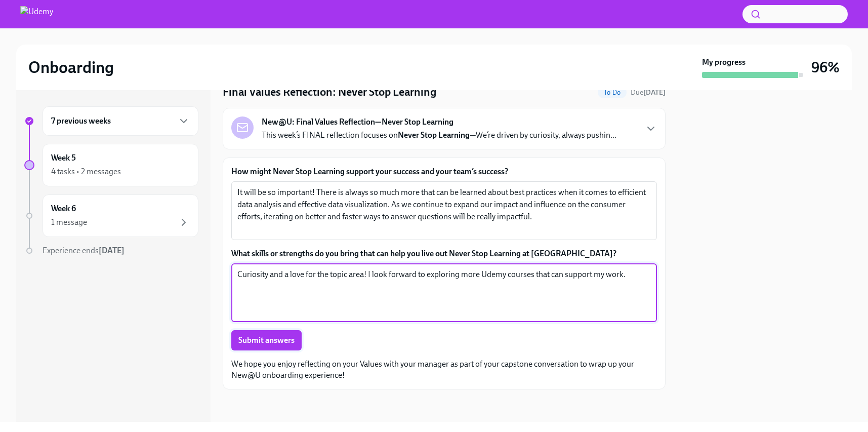 The height and width of the screenshot is (432, 868). I want to click on label: What skills or strengths do you bring that can help you live out Never Stop Learning at [GEOGRAPH..., so click(444, 253).